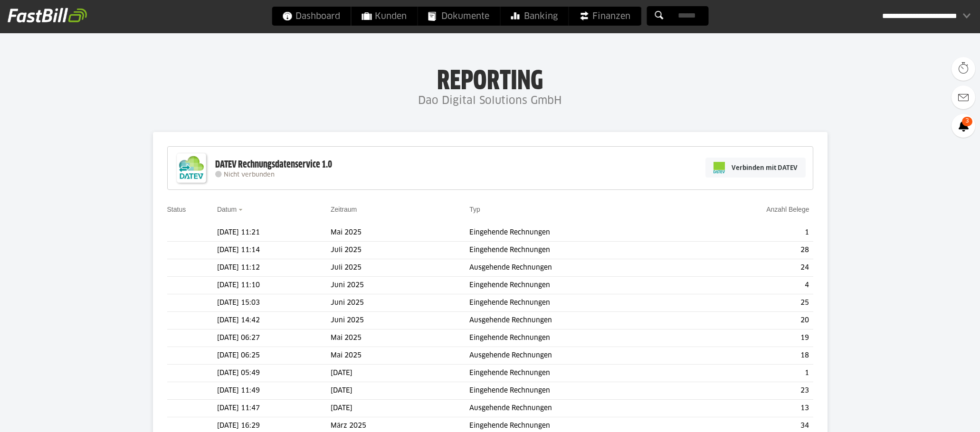  I want to click on a: Finanzen, so click(605, 16).